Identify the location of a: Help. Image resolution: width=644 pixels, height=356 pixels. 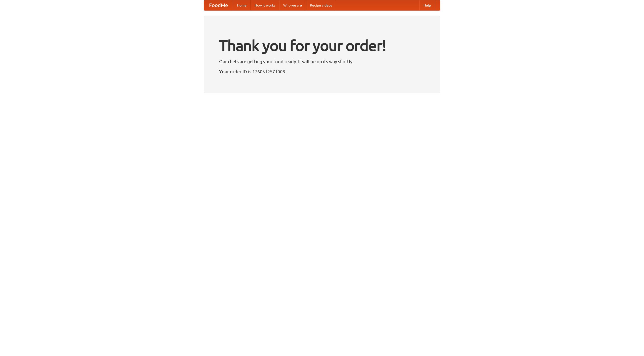
(427, 5).